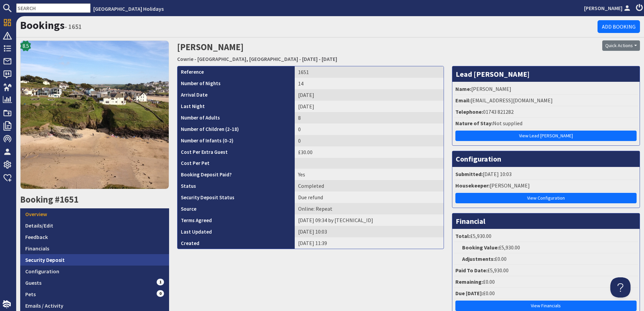 The image size is (644, 311). What do you see at coordinates (236, 175) in the screenshot?
I see `th: Booking Deposit Paid?` at bounding box center [236, 175].